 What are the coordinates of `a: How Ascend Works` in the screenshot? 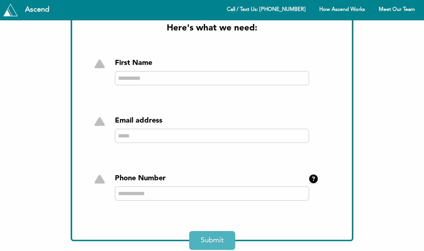 It's located at (342, 10).